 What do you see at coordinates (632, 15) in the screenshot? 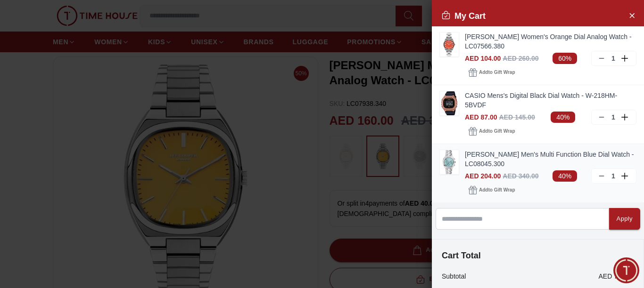
I see `button: Close Account` at bounding box center [632, 15].